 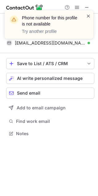 I want to click on button: AI write personalized message, so click(x=50, y=79).